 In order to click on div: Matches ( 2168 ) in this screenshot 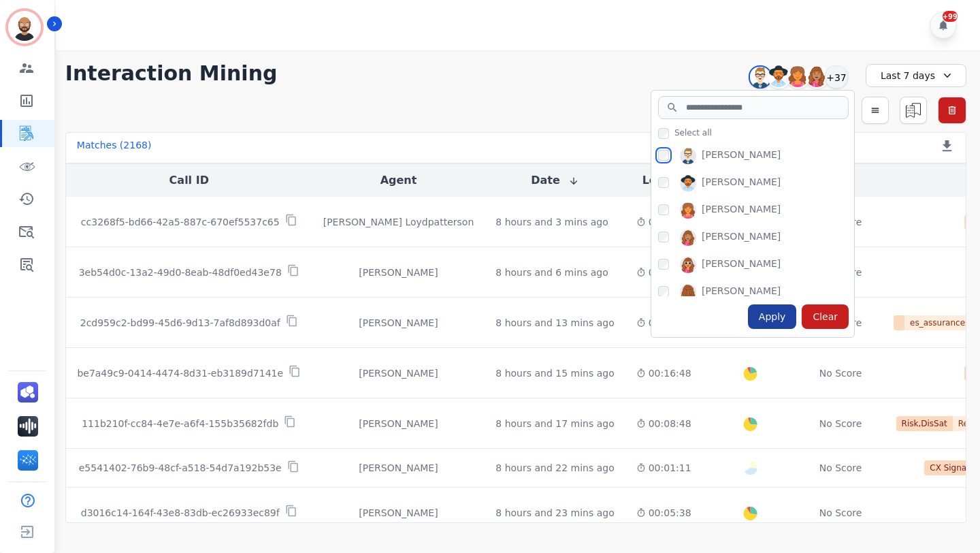, I will do `click(115, 148)`.